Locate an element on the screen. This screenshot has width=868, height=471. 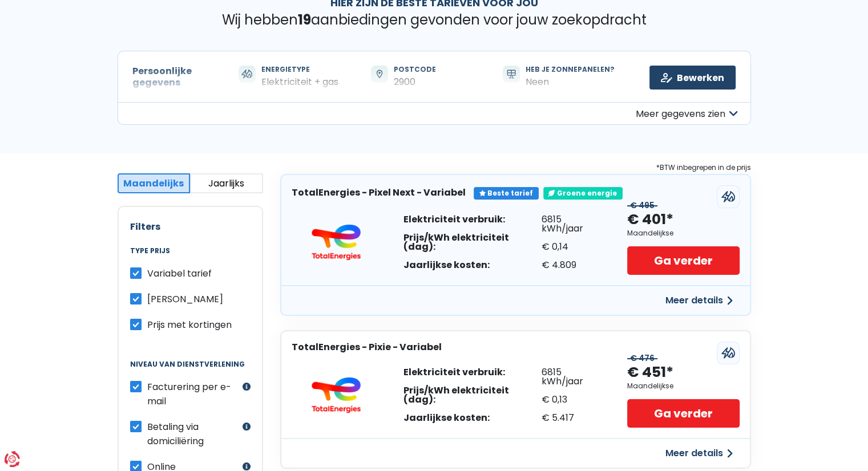
button: Meer gegevens zien is located at coordinates (434, 113).